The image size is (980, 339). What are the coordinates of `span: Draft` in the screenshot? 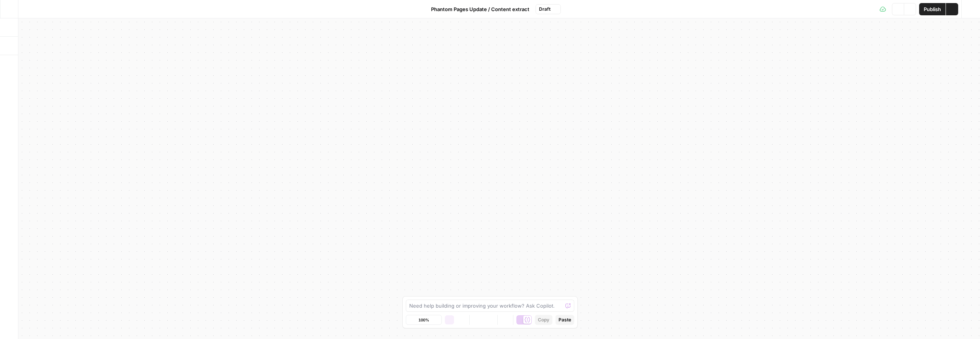 It's located at (545, 9).